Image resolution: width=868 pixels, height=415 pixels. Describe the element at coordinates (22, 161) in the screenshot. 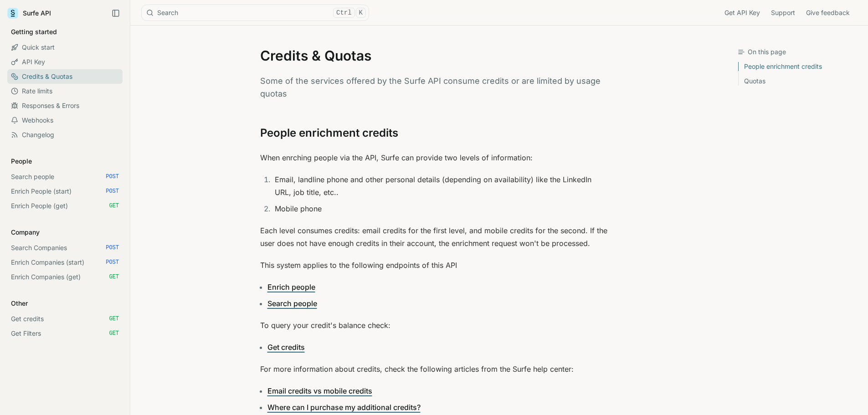

I see `p: People` at that location.